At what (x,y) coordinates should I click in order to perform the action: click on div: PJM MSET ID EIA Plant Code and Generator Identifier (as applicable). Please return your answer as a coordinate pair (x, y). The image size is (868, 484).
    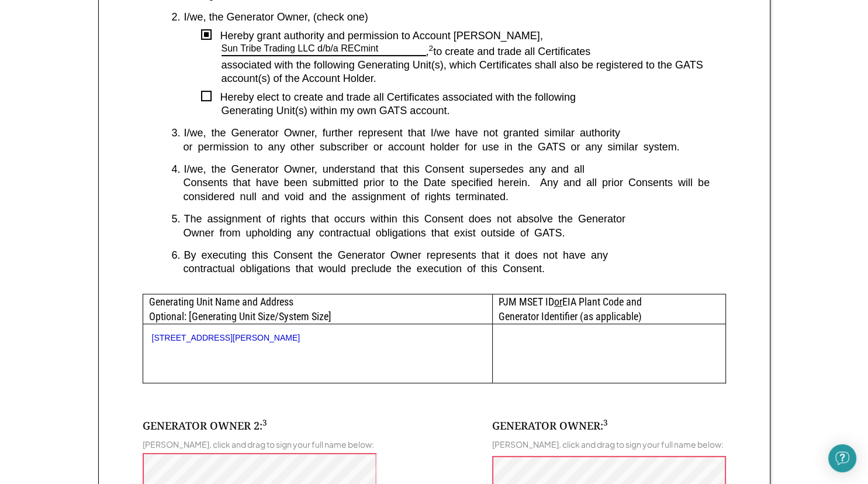
    Looking at the image, I should click on (609, 309).